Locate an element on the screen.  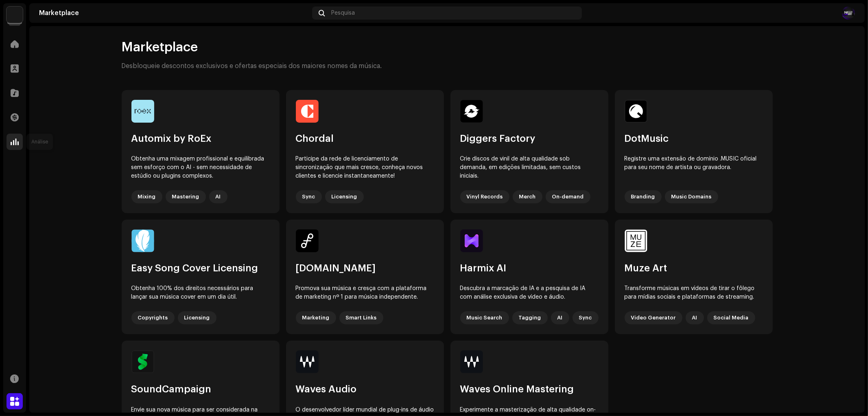
div: Obtenha uma mixagem profissional e equilibrada sem esforço com o AI - sem necessidade de estúdio ... is located at coordinates (201, 168).